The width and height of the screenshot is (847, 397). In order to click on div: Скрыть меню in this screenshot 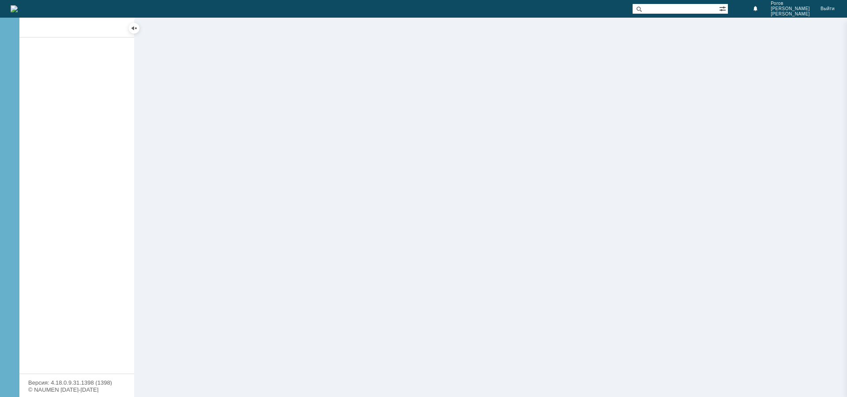, I will do `click(134, 28)`.